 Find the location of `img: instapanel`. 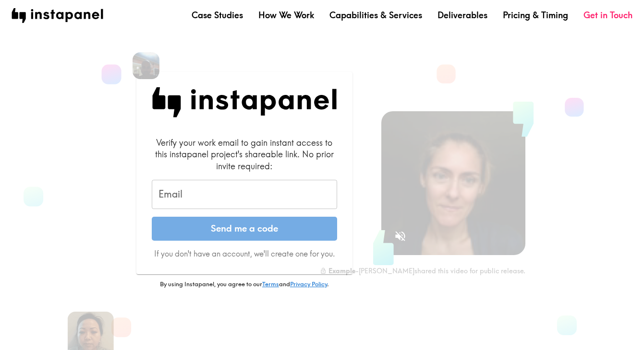

img: instapanel is located at coordinates (57, 16).